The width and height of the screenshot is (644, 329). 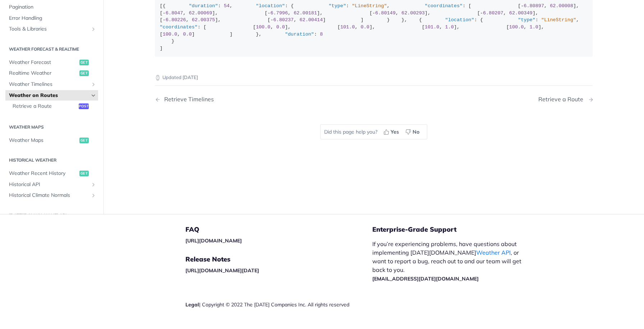 What do you see at coordinates (52, 62) in the screenshot?
I see `a: Weather Forecastget` at bounding box center [52, 62].